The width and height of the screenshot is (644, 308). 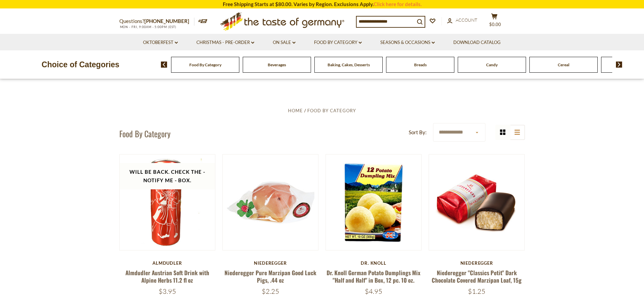 What do you see at coordinates (145, 134) in the screenshot?
I see `h1: Food By Category` at bounding box center [145, 134].